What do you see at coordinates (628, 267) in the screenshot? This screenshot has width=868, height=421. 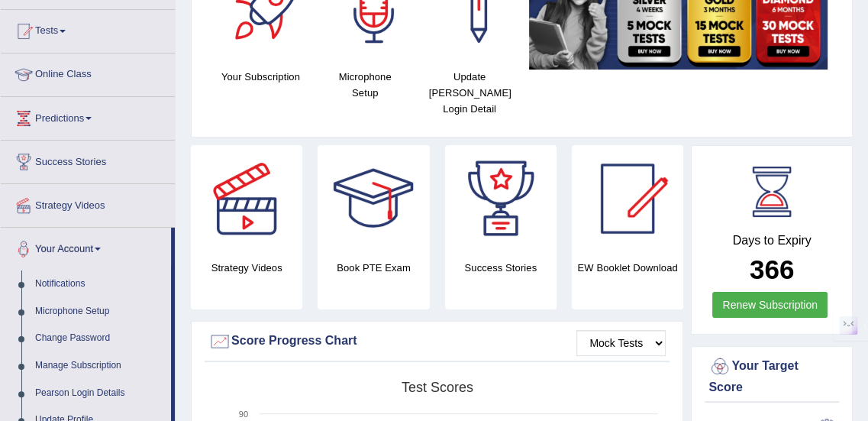 I see `h4: EW Booklet Download` at bounding box center [628, 267].